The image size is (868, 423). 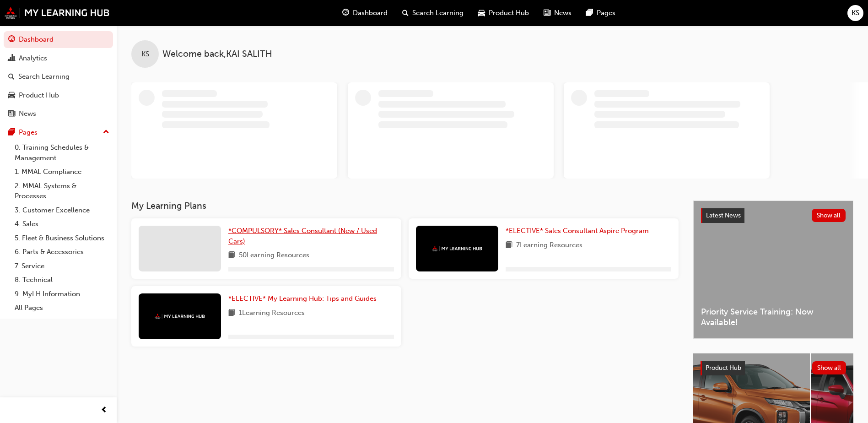 What do you see at coordinates (62, 191) in the screenshot?
I see `a: 2. MMAL Systems & Processes` at bounding box center [62, 191].